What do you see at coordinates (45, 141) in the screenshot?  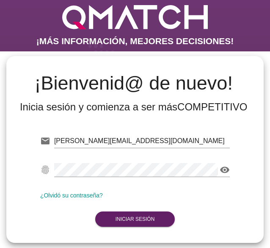 I see `i: email` at bounding box center [45, 141].